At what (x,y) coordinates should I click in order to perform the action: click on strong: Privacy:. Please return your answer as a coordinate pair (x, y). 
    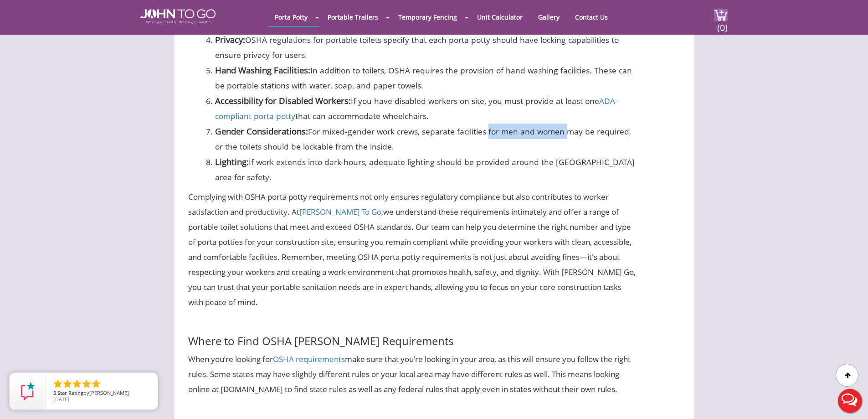
    Looking at the image, I should click on (230, 39).